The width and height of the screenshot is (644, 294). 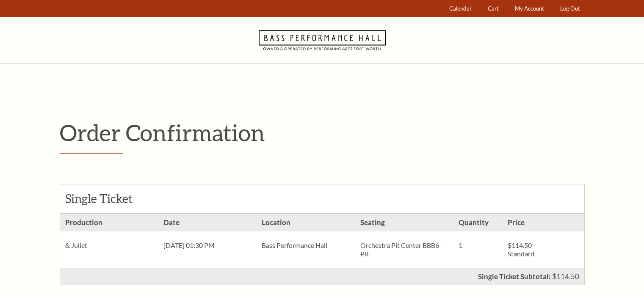 What do you see at coordinates (515, 276) in the screenshot?
I see `p: Single Ticket Subtotal:` at bounding box center [515, 276].